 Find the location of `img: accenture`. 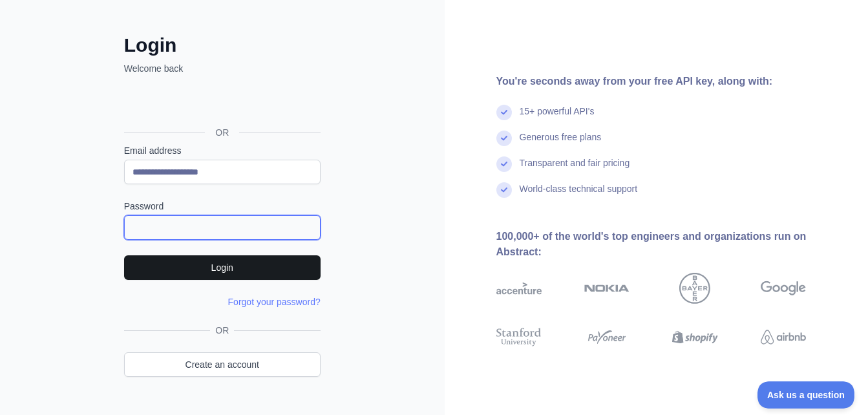

img: accenture is located at coordinates (519, 288).